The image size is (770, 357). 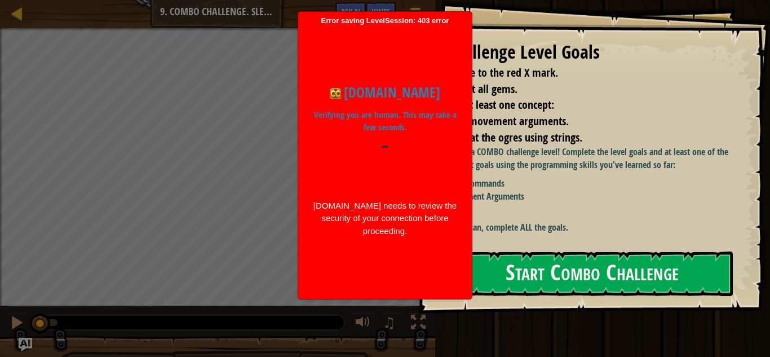 What do you see at coordinates (516, 137) in the screenshot?
I see `span: Defeat the ogres using strings.` at bounding box center [516, 137].